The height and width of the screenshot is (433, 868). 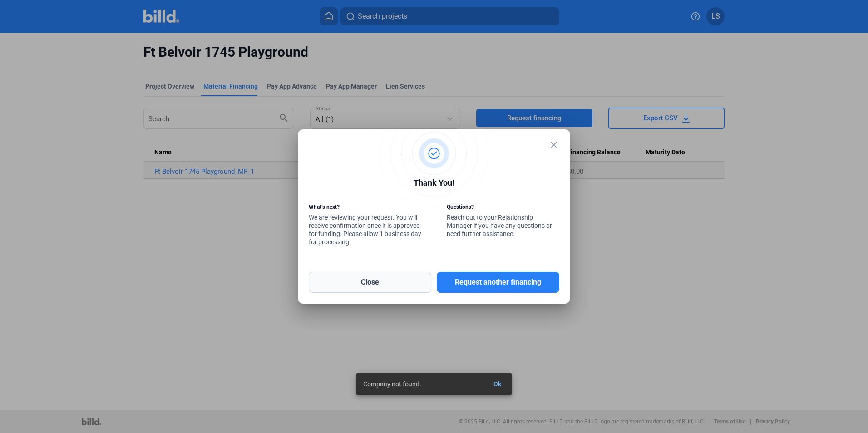 What do you see at coordinates (503, 221) in the screenshot?
I see `div: Reach out to your Relationship Manager if you have any questions or need further assistance.` at bounding box center [503, 221].